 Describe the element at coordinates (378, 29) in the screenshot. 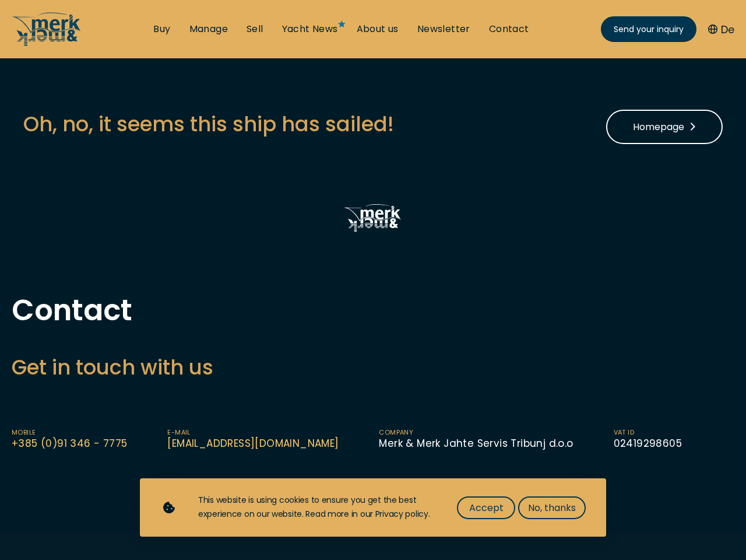

I see `a: About us` at that location.